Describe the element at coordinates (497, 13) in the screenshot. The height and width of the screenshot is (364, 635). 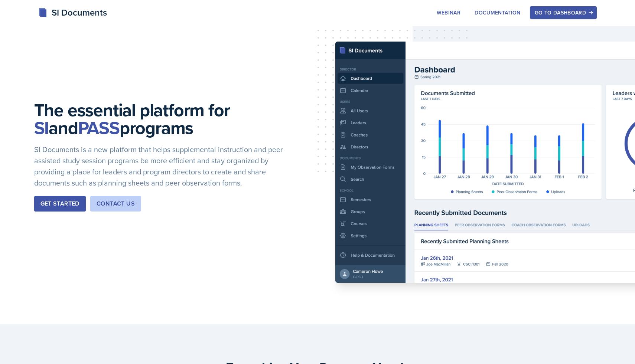
I see `div: Documentation` at that location.